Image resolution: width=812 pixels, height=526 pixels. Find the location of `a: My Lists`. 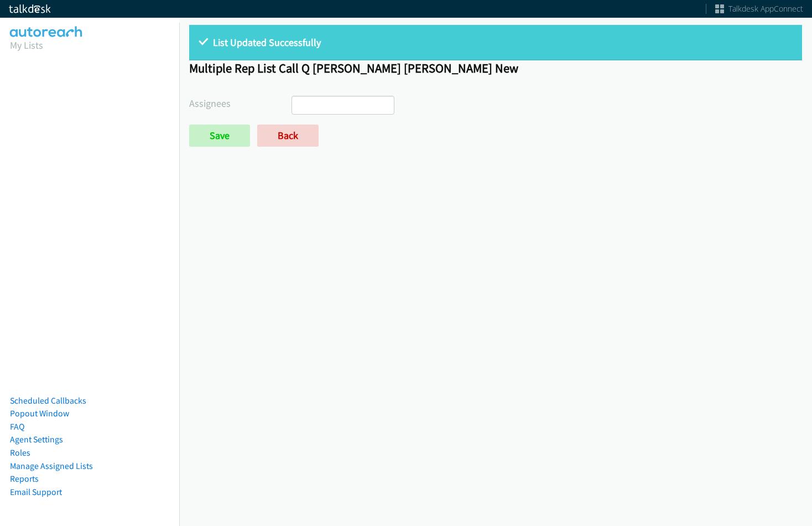

a: My Lists is located at coordinates (27, 45).